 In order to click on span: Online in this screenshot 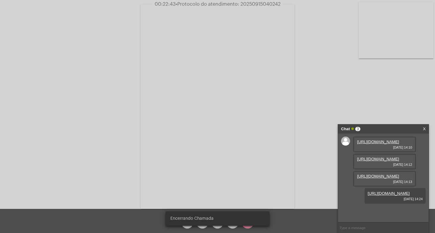, I will do `click(352, 129)`.